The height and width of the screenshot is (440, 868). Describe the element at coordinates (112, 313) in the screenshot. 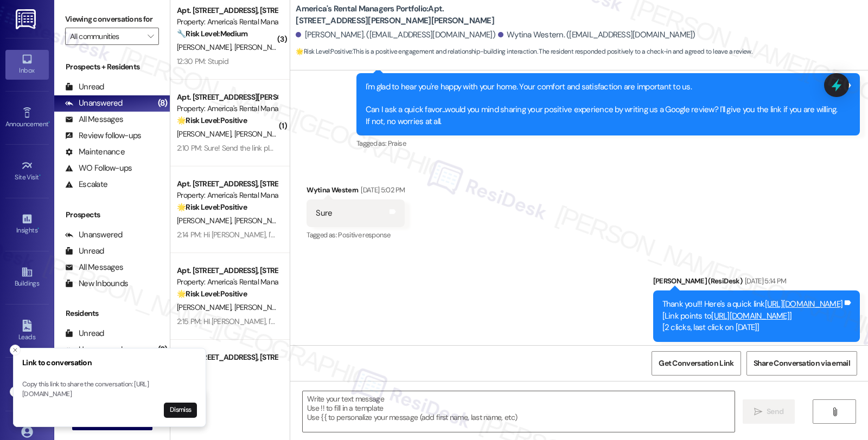

I see `div: Residents` at that location.